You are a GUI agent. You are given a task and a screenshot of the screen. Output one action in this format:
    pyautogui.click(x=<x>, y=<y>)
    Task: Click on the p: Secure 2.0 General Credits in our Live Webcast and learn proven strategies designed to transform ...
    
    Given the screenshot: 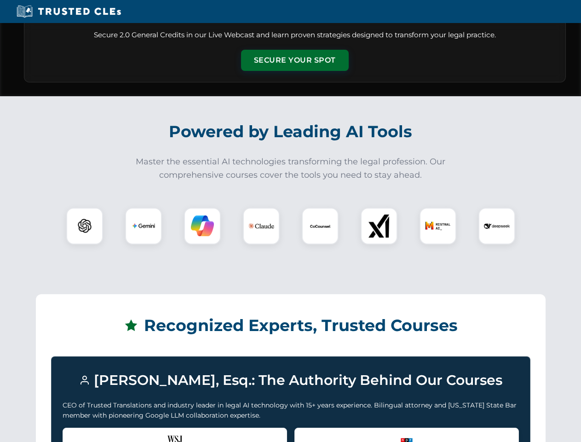 What is the action you would take?
    pyautogui.click(x=295, y=35)
    